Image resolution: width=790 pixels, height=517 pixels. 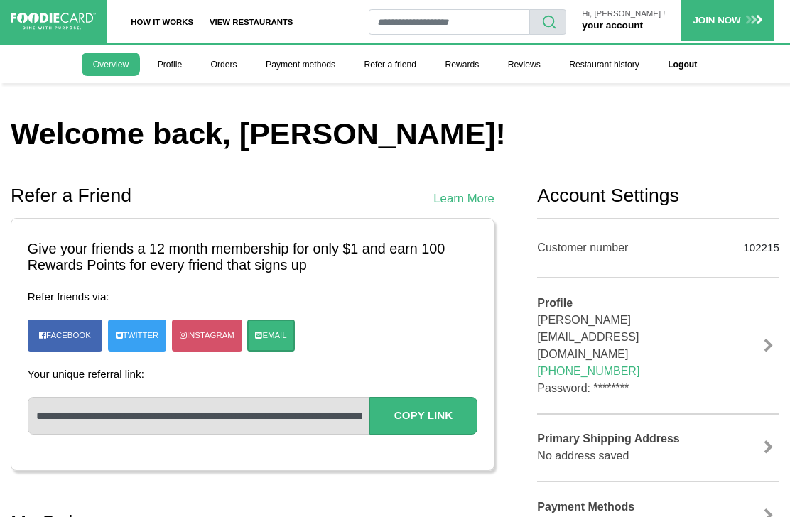 I want to click on h2: Refer a Friend, so click(x=71, y=196).